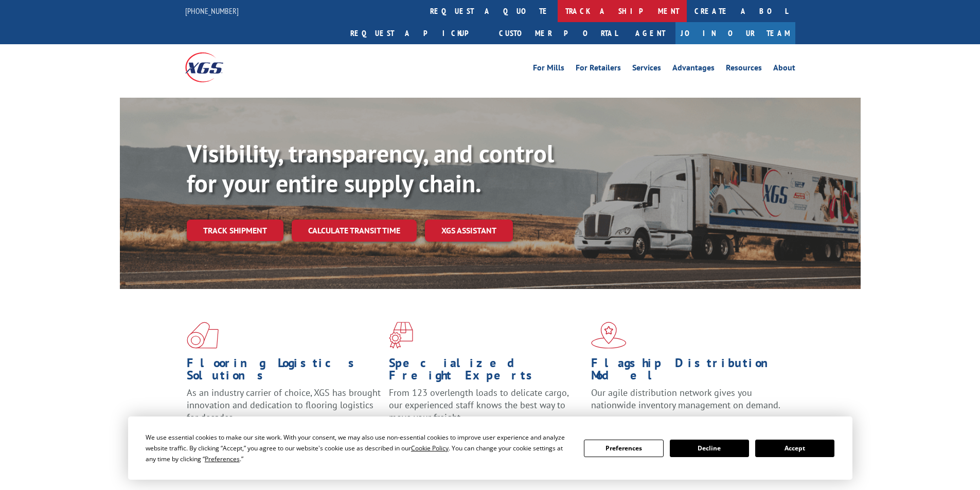 The width and height of the screenshot is (980, 490). What do you see at coordinates (203, 335) in the screenshot?
I see `img: xgs-icon-total-supply-chain-intelligence-red` at bounding box center [203, 335].